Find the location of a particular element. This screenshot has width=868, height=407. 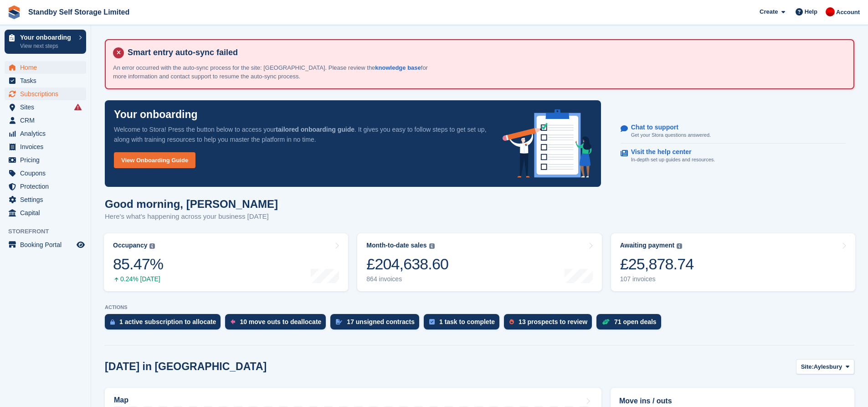

a: Your onboarding View next steps is located at coordinates (45, 41).